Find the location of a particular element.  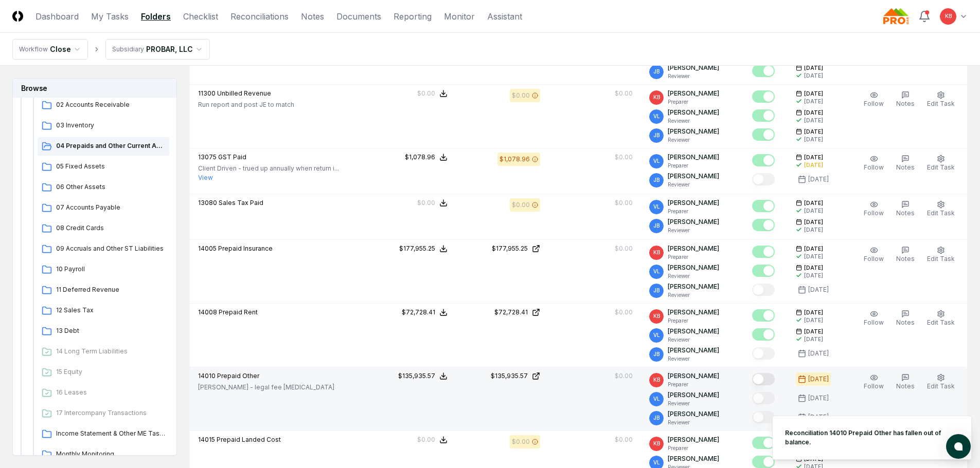

a: Folders is located at coordinates (156, 17).